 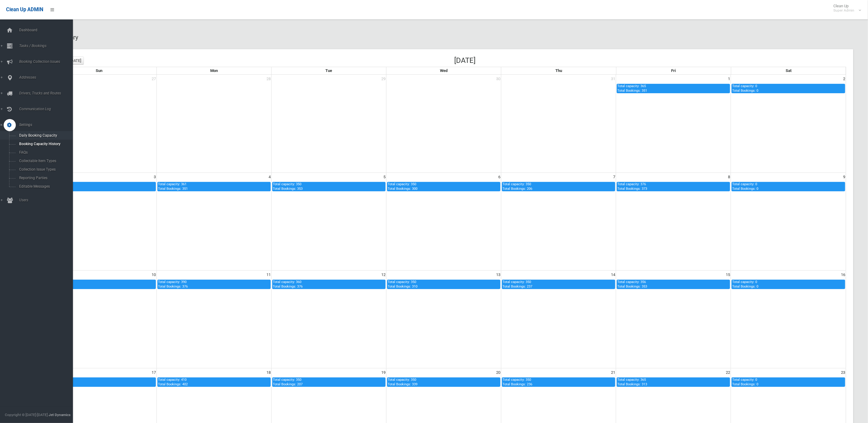 What do you see at coordinates (613, 373) in the screenshot?
I see `span: 21` at bounding box center [613, 373].